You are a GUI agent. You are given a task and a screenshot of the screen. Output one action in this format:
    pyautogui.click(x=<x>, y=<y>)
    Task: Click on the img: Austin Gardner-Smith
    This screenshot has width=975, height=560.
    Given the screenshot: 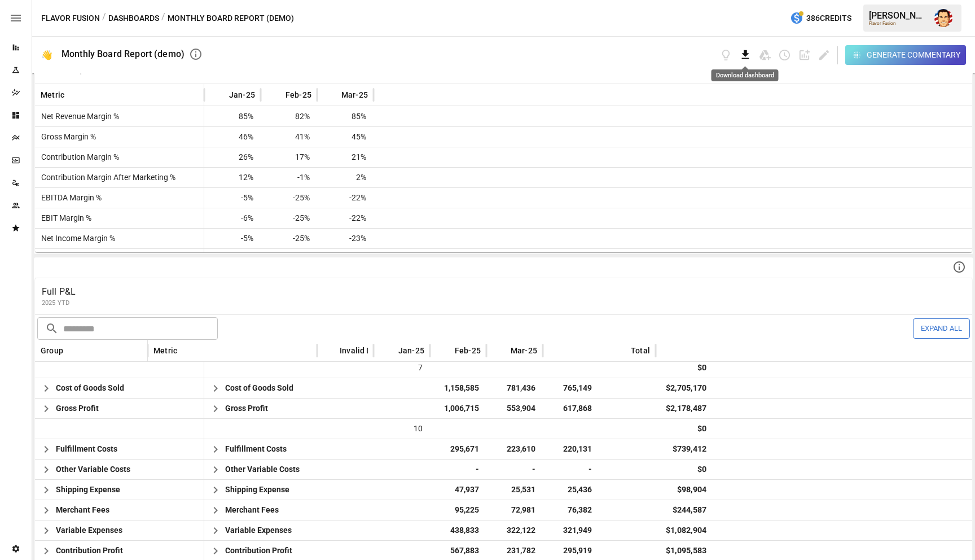 What is the action you would take?
    pyautogui.click(x=944, y=18)
    